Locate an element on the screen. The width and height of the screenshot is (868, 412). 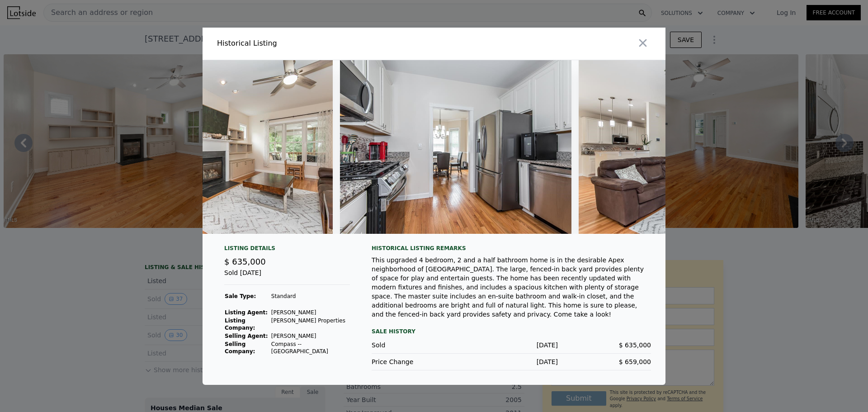
div: Historical Listing remarks is located at coordinates (511, 248).